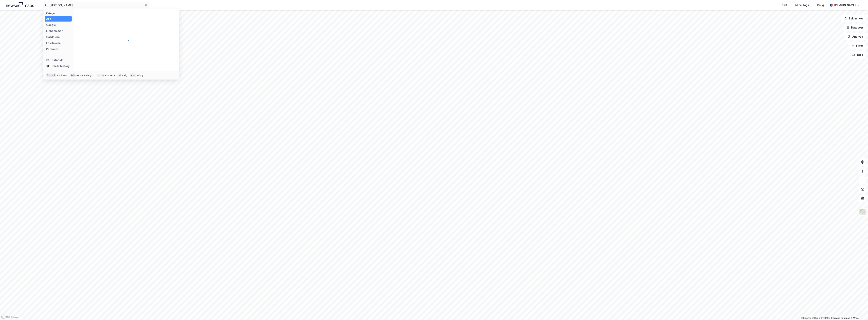 Image resolution: width=868 pixels, height=320 pixels. Describe the element at coordinates (96, 5) in the screenshot. I see `input: Søk på adresse, matrikkel, gårdeiere, leietakere eller personer` at that location.